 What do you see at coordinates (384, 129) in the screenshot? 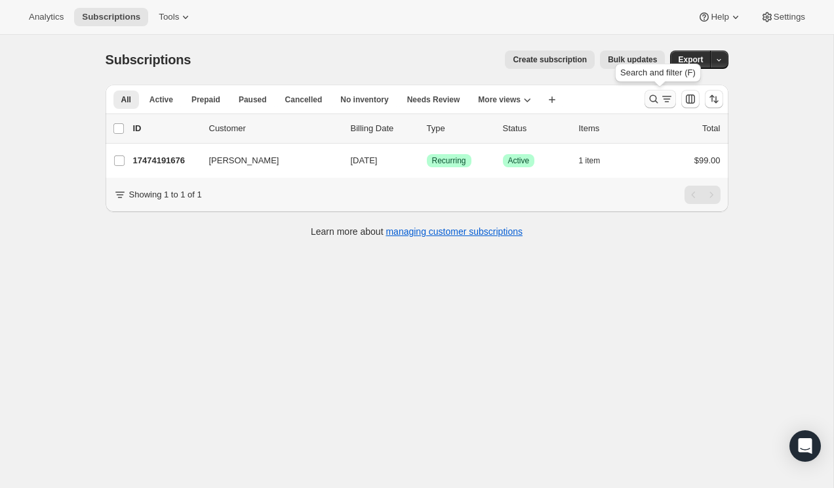
I see `p: Billing Date` at bounding box center [384, 129].